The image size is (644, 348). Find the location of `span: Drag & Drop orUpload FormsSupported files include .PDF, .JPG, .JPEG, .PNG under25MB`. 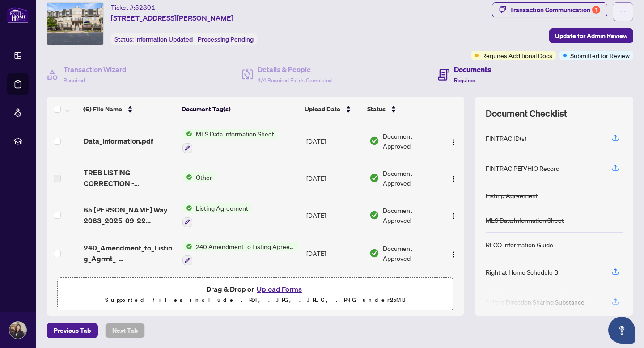

span: Drag & Drop orUpload FormsSupported files include .PDF, .JPG, .JPEG, .PNG under25MB is located at coordinates (256, 294).